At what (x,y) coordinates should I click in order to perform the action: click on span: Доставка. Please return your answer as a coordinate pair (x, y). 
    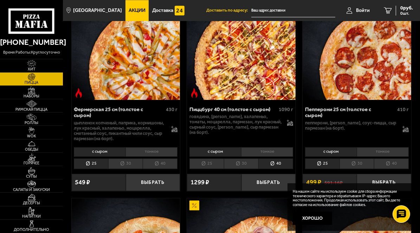
    Looking at the image, I should click on (163, 11).